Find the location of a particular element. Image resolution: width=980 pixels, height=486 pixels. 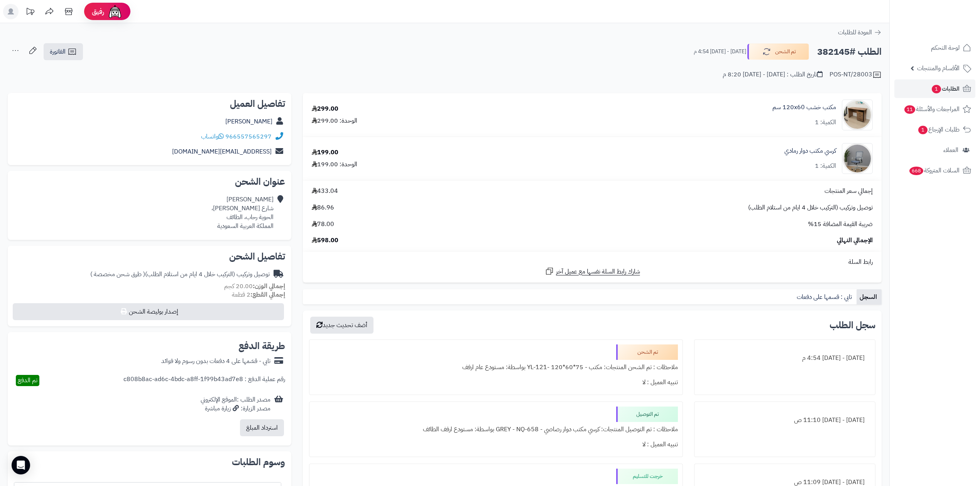

strong: إجمالي الوزن: is located at coordinates (269, 286).